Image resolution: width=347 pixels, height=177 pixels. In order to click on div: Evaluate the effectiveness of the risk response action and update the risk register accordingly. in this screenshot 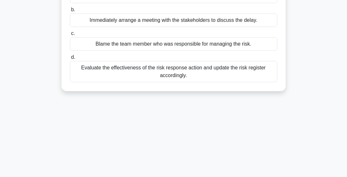, I will do `click(174, 72)`.